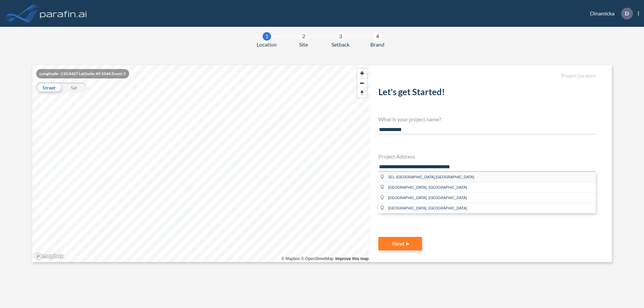  I want to click on h4: What is your project name?, so click(487, 119).